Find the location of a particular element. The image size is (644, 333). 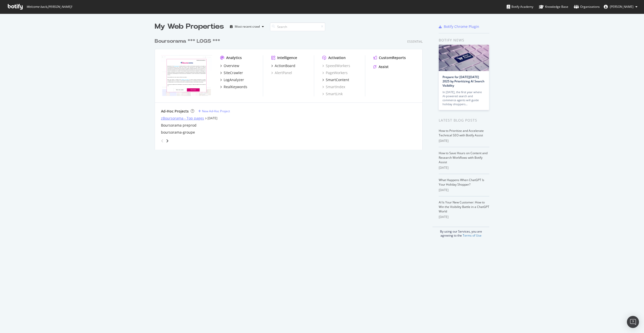

a: Overview is located at coordinates (230, 66).